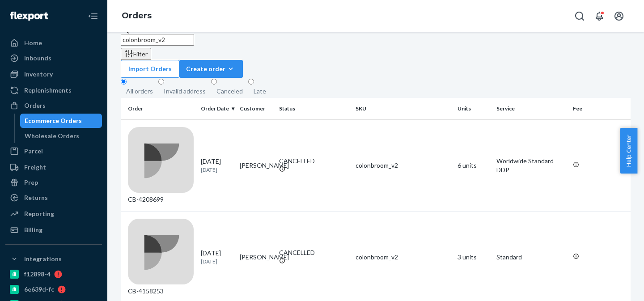 The height and width of the screenshot is (301, 644). I want to click on th: Service, so click(531, 109).